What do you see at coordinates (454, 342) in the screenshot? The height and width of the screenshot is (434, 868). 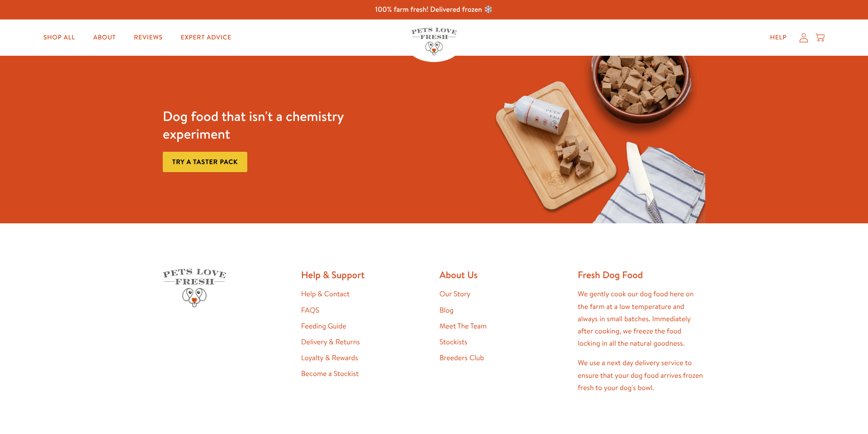 I see `a: Stockists` at bounding box center [454, 342].